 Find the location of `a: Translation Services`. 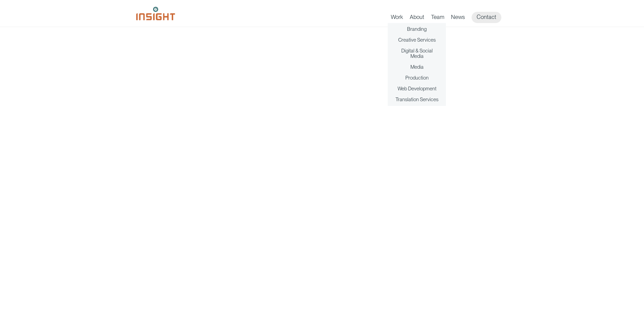

a: Translation Services is located at coordinates (417, 100).